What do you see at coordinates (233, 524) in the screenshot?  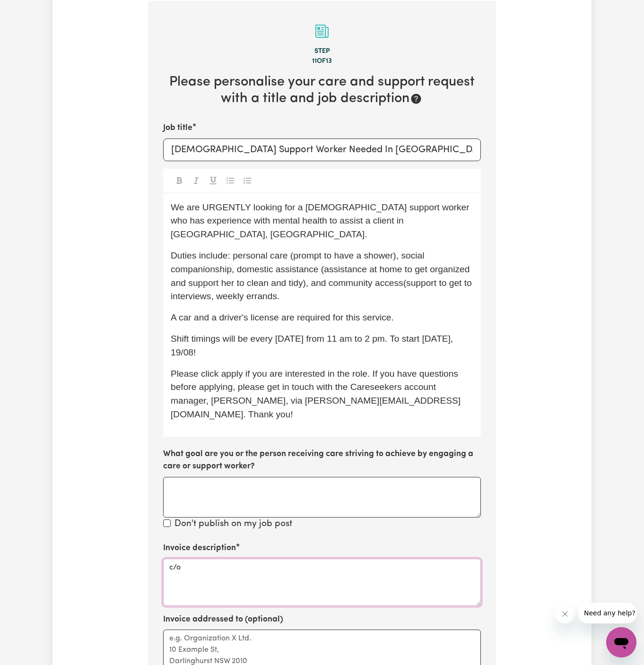 I see `label: Don't publish on my job post` at bounding box center [233, 524].